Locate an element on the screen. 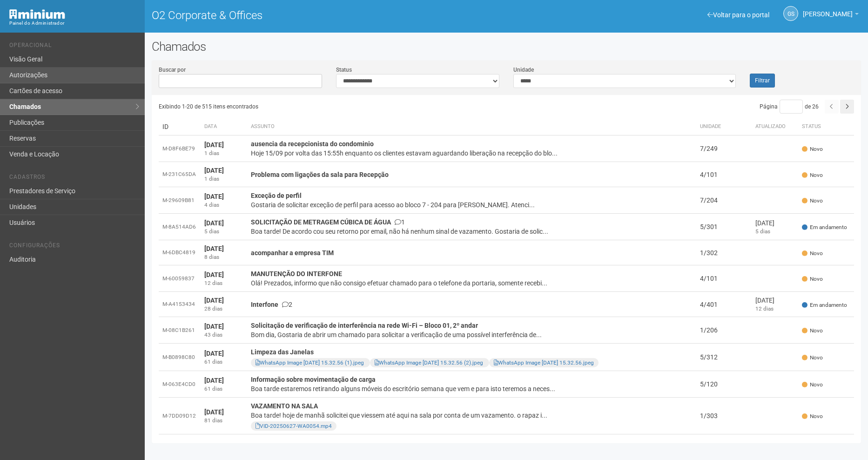  td: 7/249 is located at coordinates (724, 148).